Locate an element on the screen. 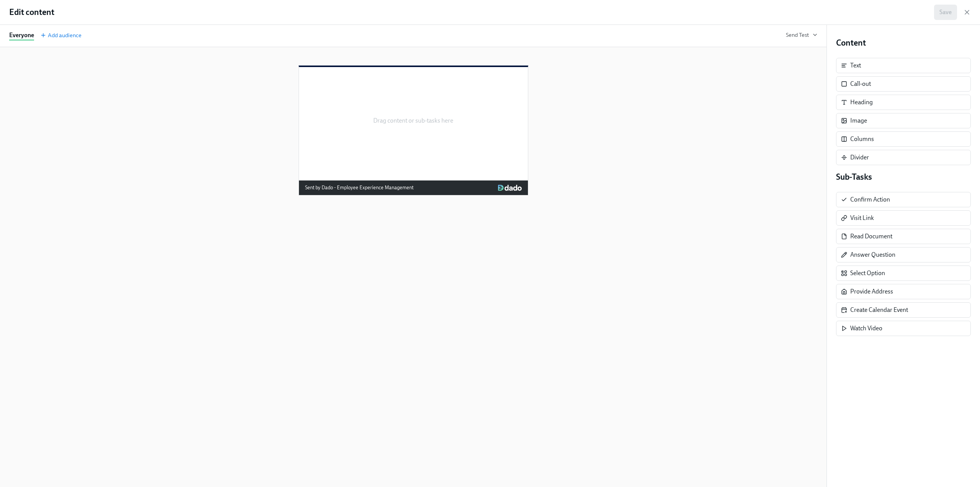  h4: Content is located at coordinates (903, 43).